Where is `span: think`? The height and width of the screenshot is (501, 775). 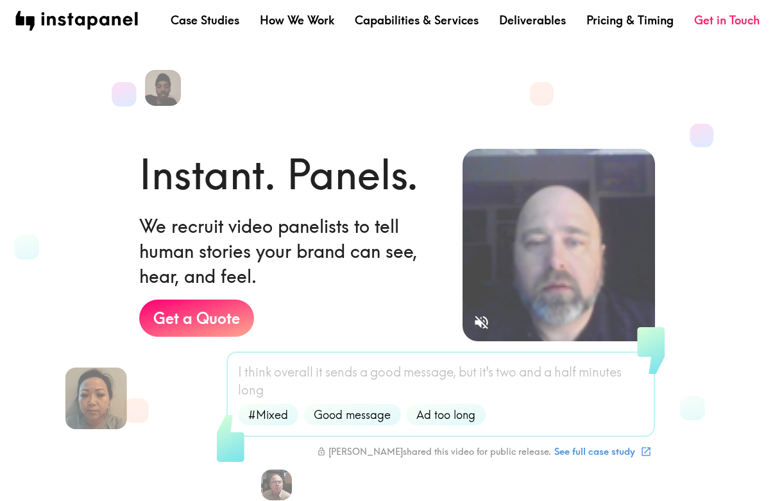 span: think is located at coordinates (258, 372).